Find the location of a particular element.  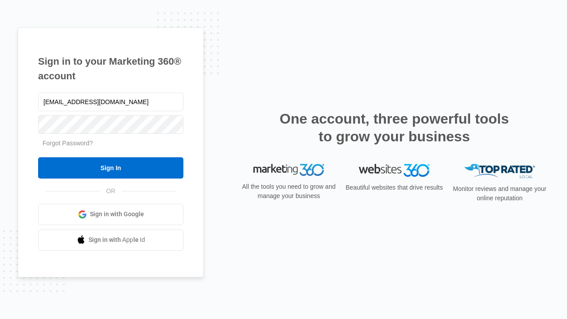

a: Sign in with Apple Id is located at coordinates (111, 240).